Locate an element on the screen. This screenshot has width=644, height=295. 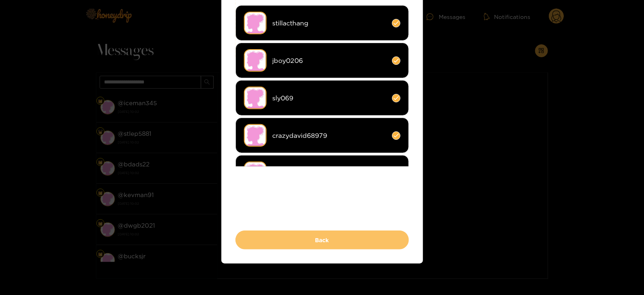
span: stillacthang is located at coordinates (329, 23).